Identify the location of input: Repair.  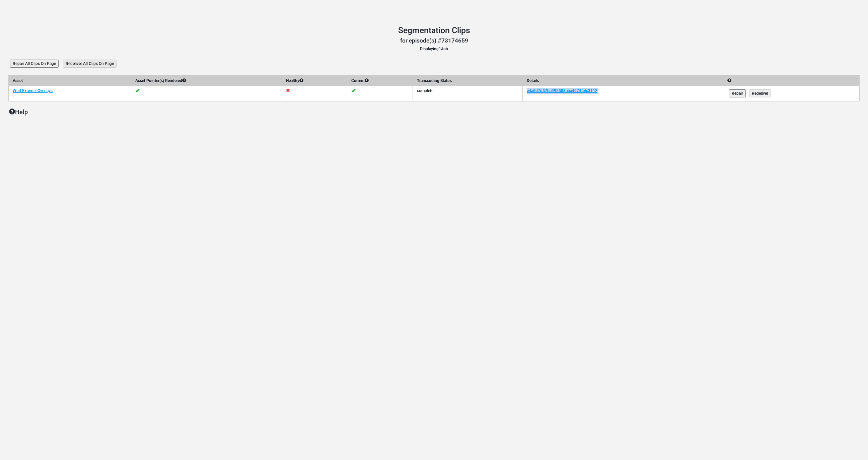
(737, 93).